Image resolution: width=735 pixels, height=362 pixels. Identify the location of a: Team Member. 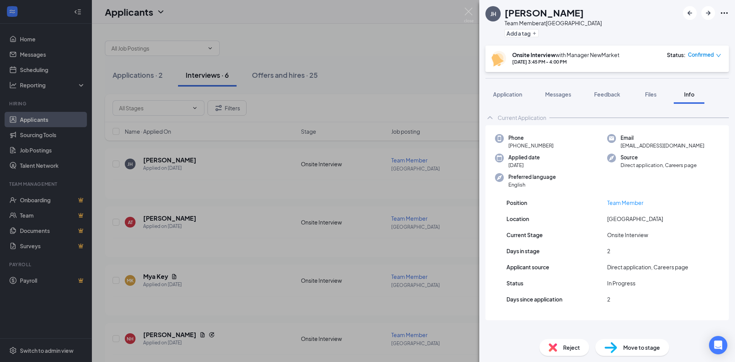
(625, 202).